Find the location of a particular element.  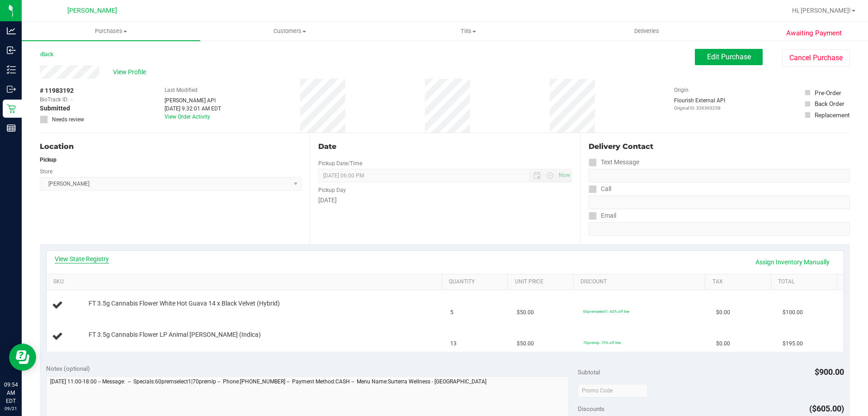

label: Pickup Date/Time is located at coordinates (340, 163).